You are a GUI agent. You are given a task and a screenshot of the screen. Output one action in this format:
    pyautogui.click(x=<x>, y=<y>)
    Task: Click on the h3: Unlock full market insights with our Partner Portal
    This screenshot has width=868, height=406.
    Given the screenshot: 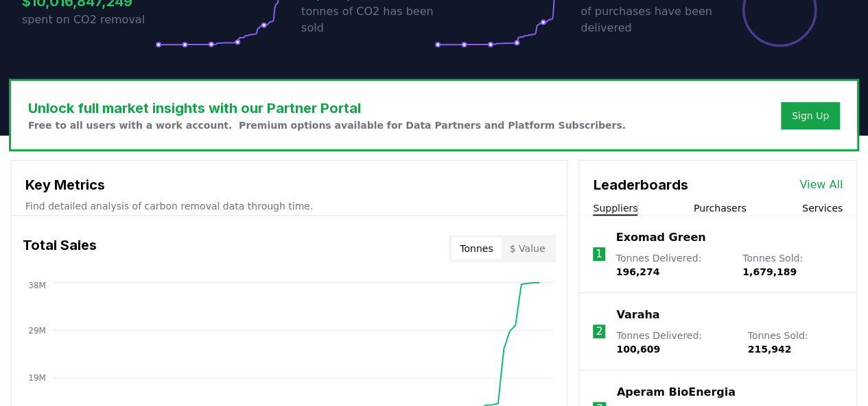 What is the action you would take?
    pyautogui.click(x=327, y=108)
    